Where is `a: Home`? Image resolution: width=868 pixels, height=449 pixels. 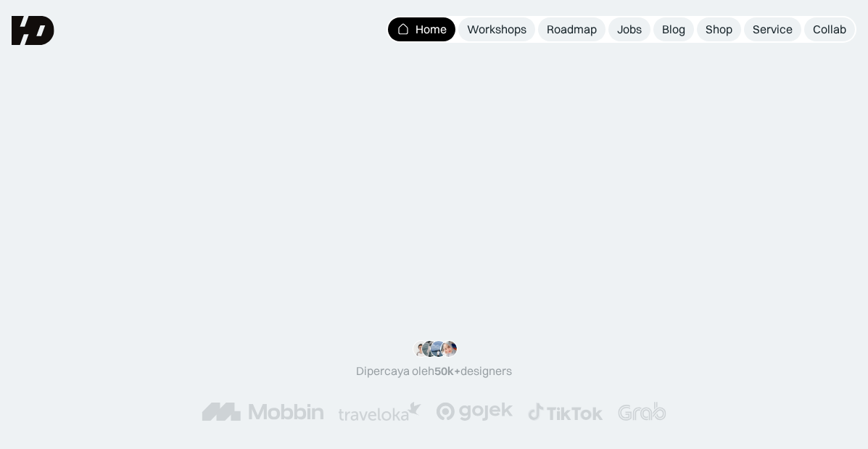 a: Home is located at coordinates (422, 29).